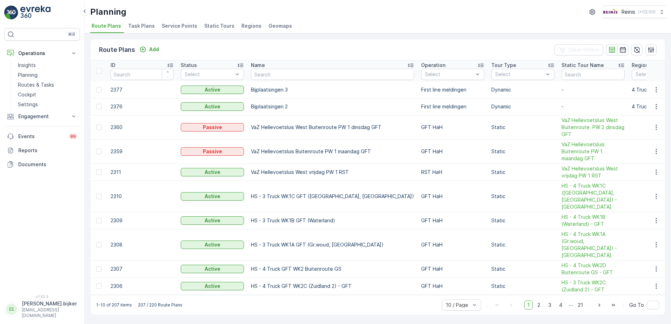 The width and height of the screenshot is (671, 324). Describe the element at coordinates (142, 107) in the screenshot. I see `p: 2376` at that location.